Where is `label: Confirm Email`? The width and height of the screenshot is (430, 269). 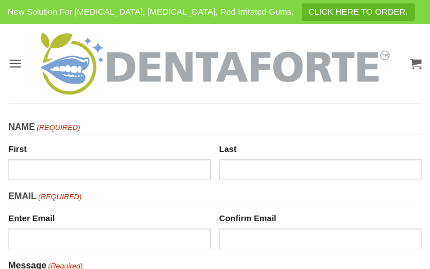
label: Confirm Email is located at coordinates (320, 216).